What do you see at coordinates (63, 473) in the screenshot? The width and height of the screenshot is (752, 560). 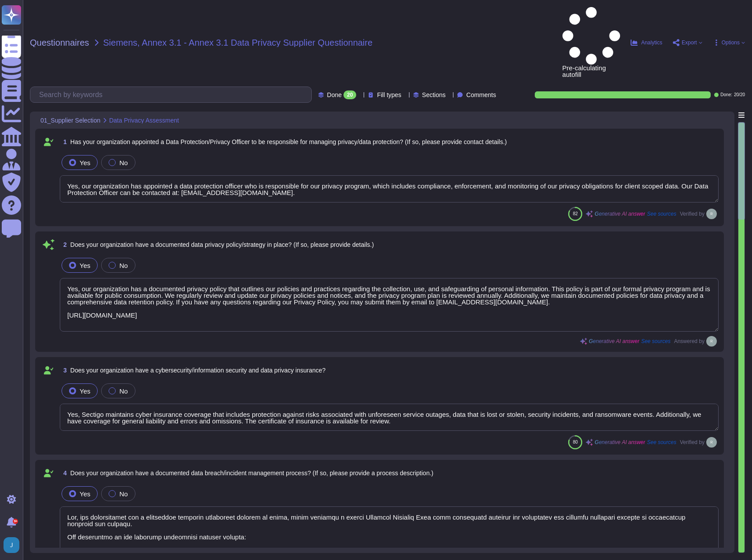 I see `span: 4` at bounding box center [63, 473].